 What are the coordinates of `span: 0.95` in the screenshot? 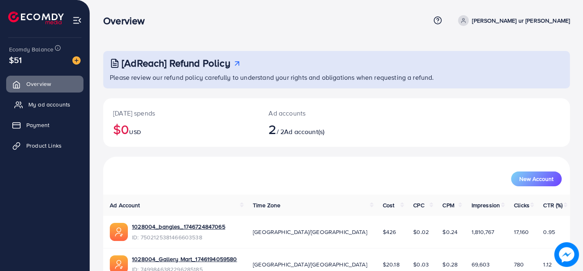 It's located at (549, 232).